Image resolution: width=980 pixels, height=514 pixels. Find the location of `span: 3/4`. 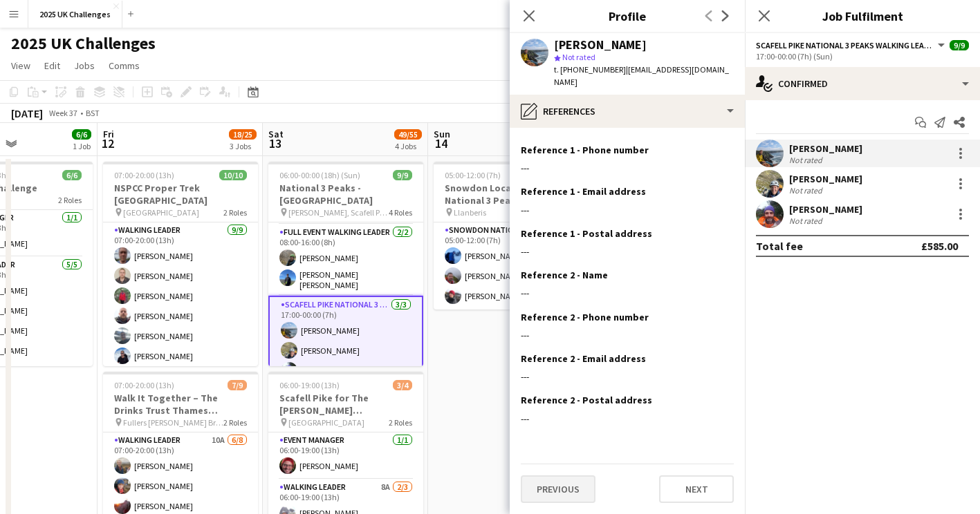

span: 3/4 is located at coordinates (403, 385).